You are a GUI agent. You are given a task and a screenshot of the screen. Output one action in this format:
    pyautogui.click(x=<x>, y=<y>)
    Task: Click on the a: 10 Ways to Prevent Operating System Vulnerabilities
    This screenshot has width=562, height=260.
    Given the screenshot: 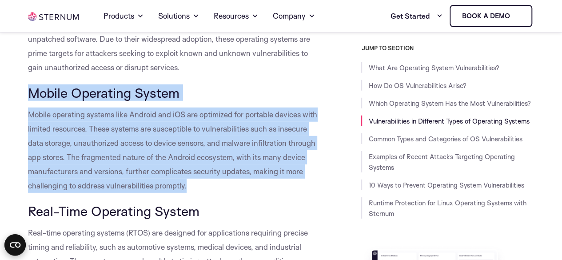 What is the action you would take?
    pyautogui.click(x=446, y=185)
    